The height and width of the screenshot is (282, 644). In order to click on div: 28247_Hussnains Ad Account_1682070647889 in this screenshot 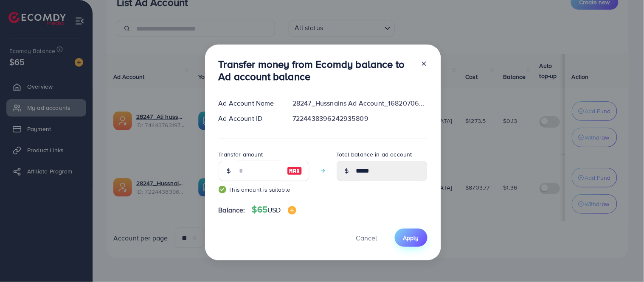, I will do `click(359, 103)`.